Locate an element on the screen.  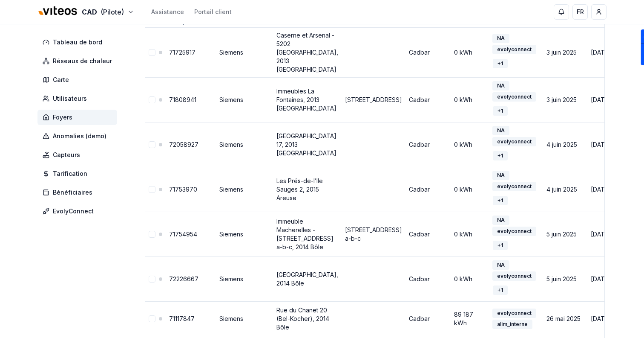
a: Anomalies (demo) is located at coordinates (79, 136).